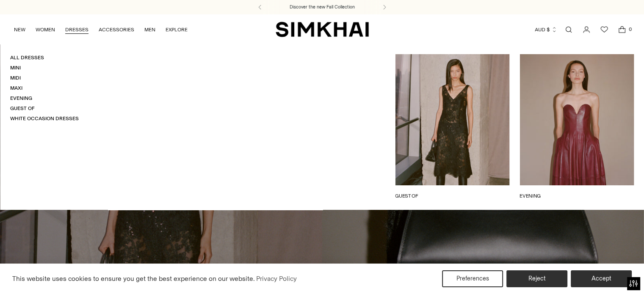 The width and height of the screenshot is (644, 294). What do you see at coordinates (77, 30) in the screenshot?
I see `a: DRESSES` at bounding box center [77, 30].